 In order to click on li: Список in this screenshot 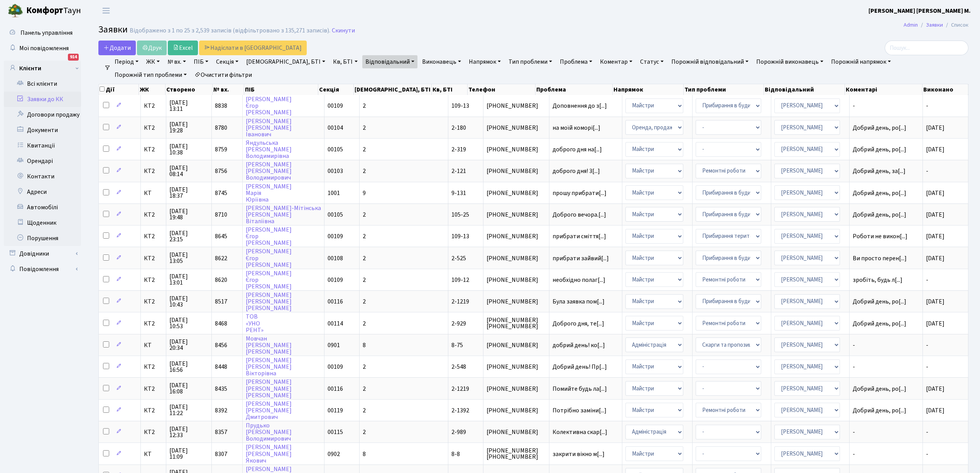, I will do `click(956, 25)`.